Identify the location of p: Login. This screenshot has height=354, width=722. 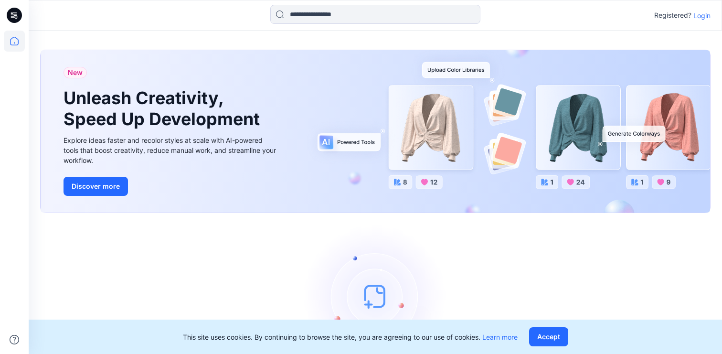
(702, 15).